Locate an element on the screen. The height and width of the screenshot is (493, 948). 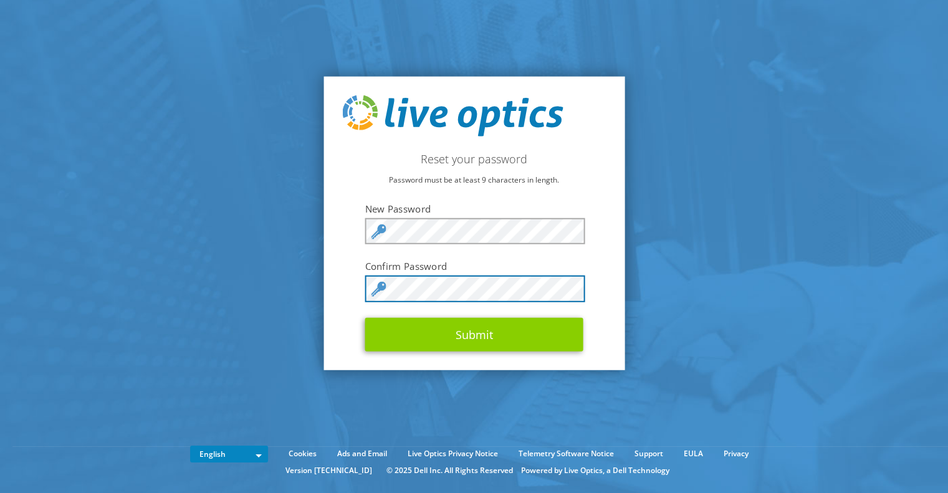
label: Confirm Password is located at coordinates (474, 266).